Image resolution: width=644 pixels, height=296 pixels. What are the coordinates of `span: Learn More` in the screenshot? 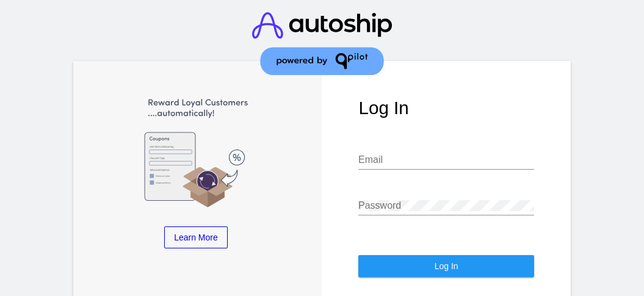 It's located at (196, 237).